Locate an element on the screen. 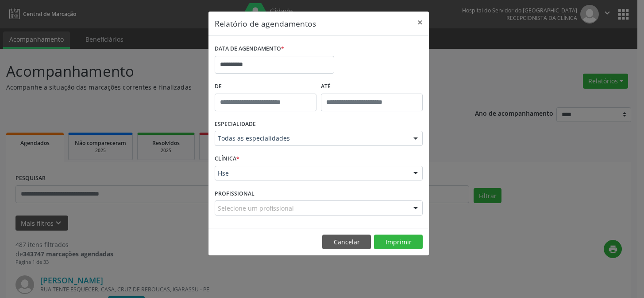  label: ATÉ is located at coordinates (372, 86).